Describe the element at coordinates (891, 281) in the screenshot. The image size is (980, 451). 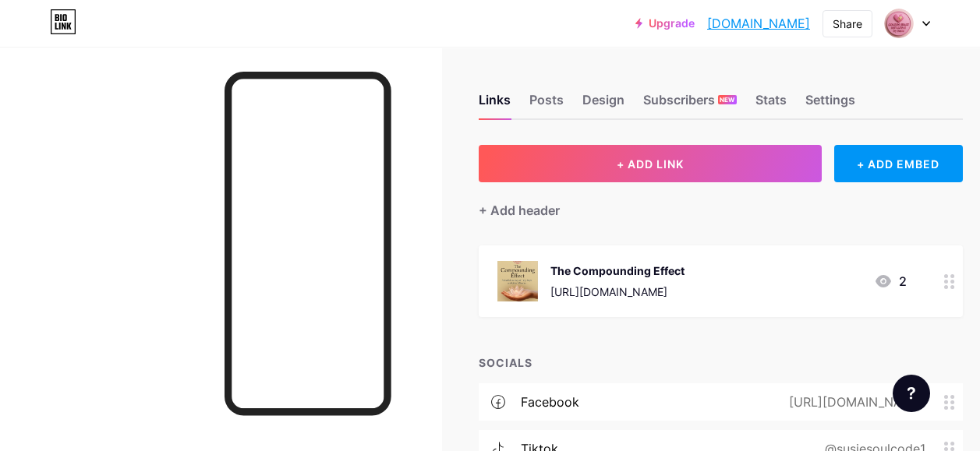
I see `div: 2` at that location.